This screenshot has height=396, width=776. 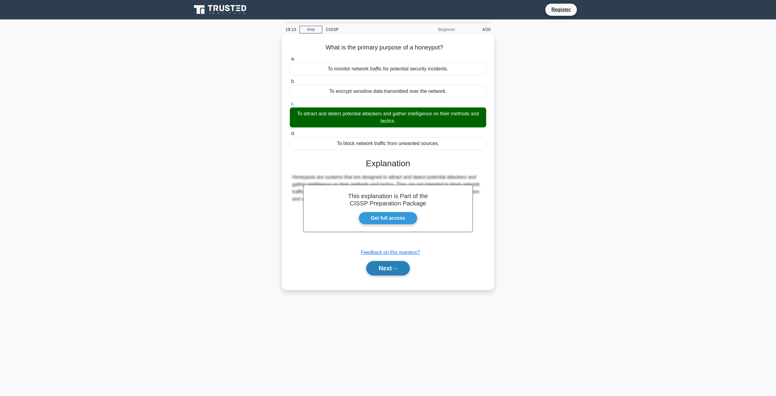 What do you see at coordinates (388, 143) in the screenshot?
I see `div: To block network traffic from unwanted sources.` at bounding box center [388, 143].